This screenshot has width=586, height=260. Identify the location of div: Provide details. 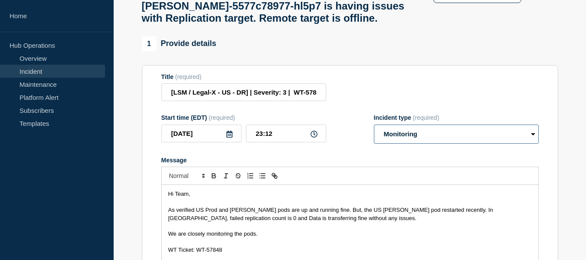
(179, 44).